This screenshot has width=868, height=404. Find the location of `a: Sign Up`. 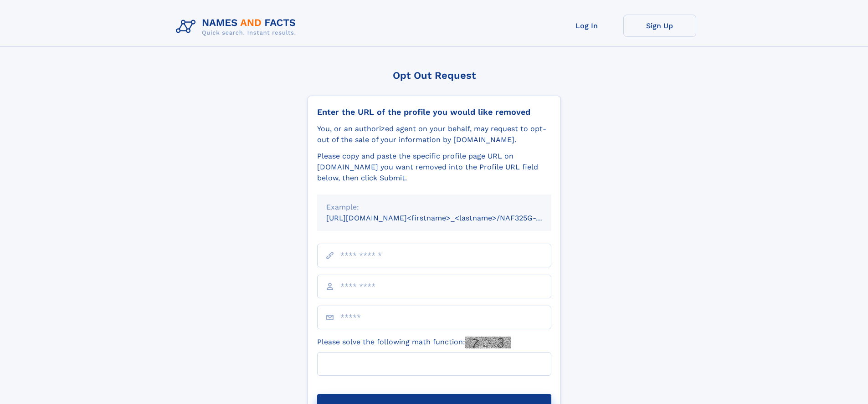

a: Sign Up is located at coordinates (660, 25).